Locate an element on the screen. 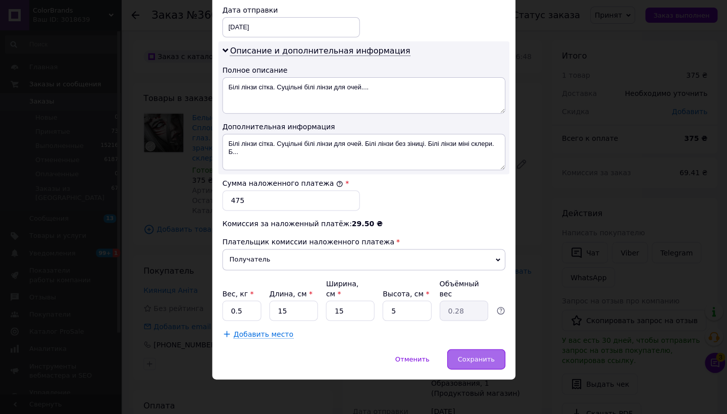 The image size is (727, 414). label: Ширина, см is located at coordinates (342, 288).